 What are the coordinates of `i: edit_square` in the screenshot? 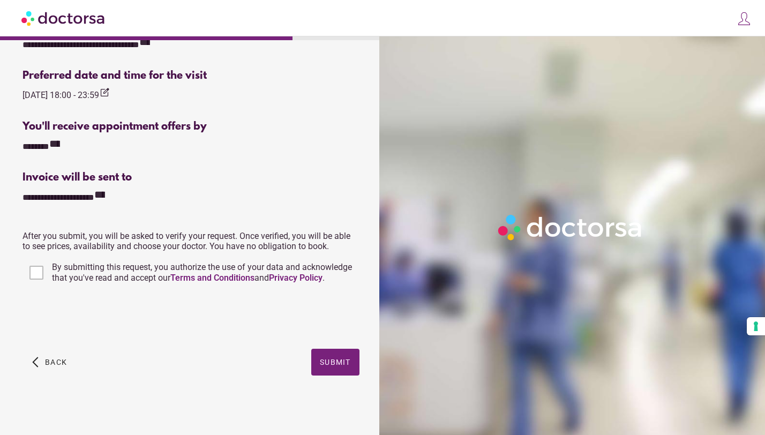 It's located at (104, 93).